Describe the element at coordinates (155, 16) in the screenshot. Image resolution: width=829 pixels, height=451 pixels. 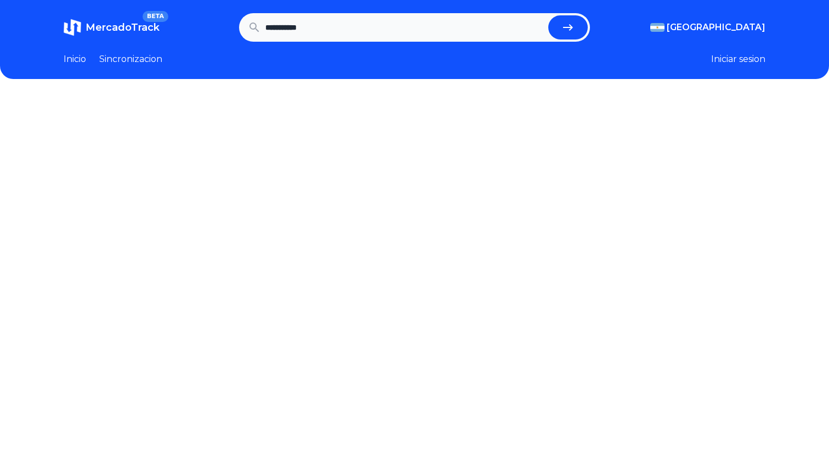
I see `span: BETA` at that location.